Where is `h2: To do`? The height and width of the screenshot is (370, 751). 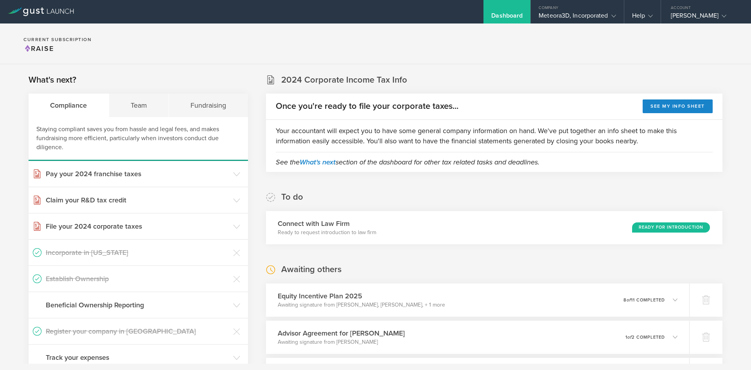
h2: To do is located at coordinates (292, 197).